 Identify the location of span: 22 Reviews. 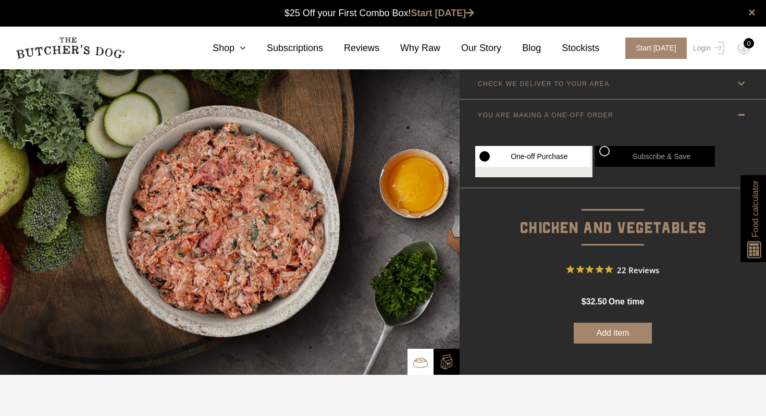
(638, 269).